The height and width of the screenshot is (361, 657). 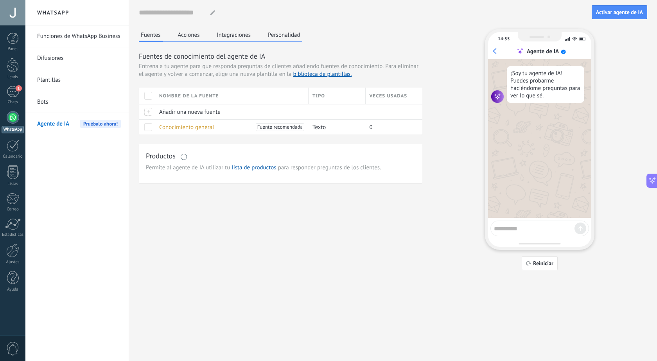 What do you see at coordinates (319, 127) in the screenshot?
I see `span: Texto` at bounding box center [319, 127].